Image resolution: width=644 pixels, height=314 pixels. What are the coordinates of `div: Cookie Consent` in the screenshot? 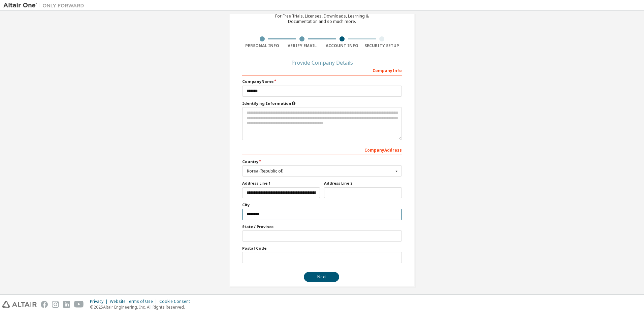 It's located at (177, 301).